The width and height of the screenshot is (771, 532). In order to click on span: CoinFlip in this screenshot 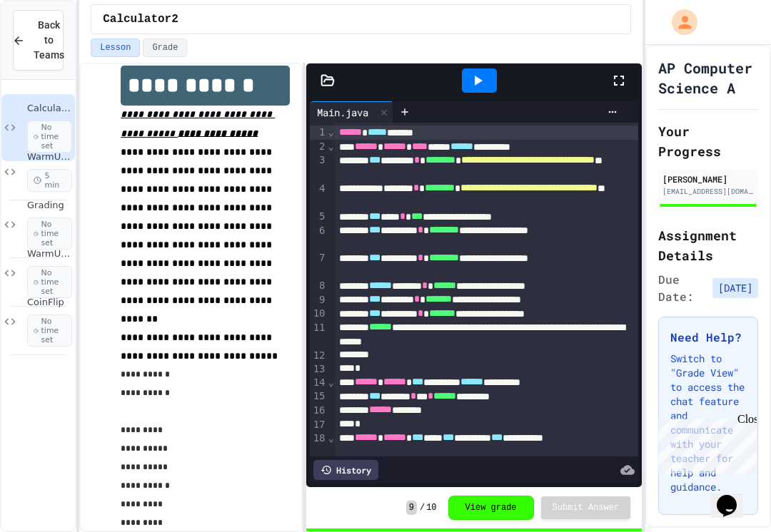, I will do `click(49, 303)`.